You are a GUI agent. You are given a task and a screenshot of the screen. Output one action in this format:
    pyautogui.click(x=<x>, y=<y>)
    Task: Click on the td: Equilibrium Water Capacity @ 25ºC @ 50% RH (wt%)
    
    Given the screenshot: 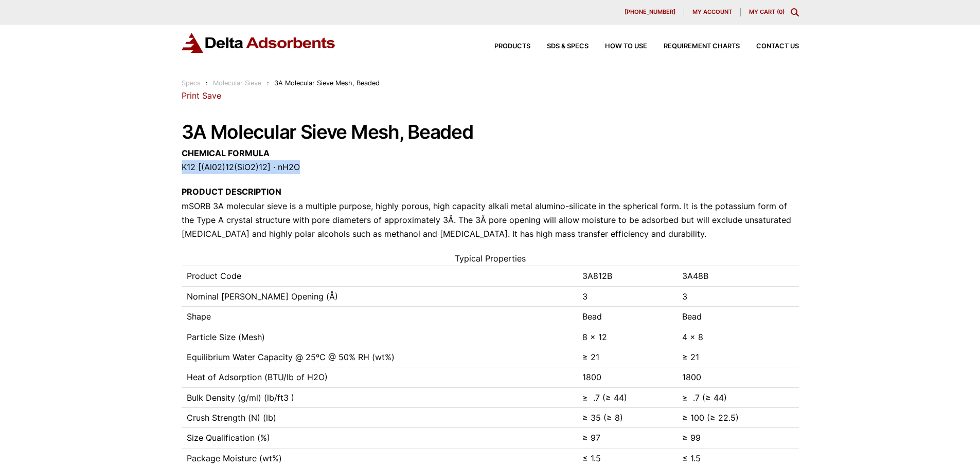 What is the action you would take?
    pyautogui.click(x=380, y=357)
    